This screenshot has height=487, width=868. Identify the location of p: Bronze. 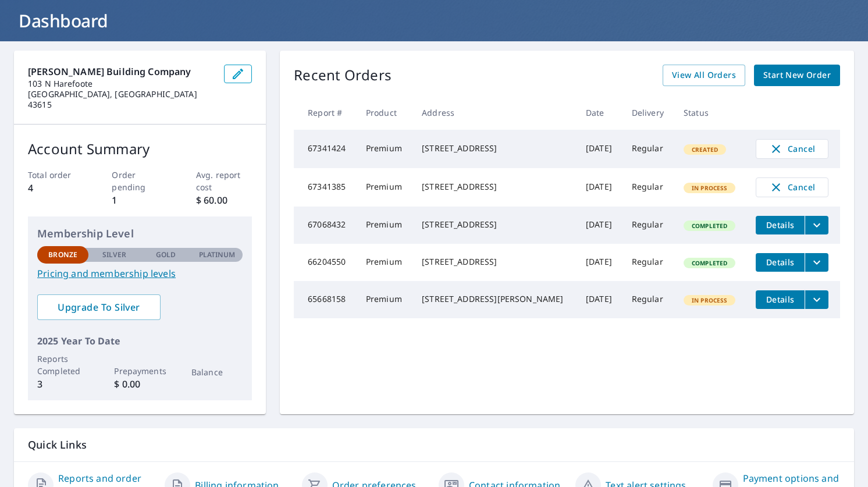
(63, 254).